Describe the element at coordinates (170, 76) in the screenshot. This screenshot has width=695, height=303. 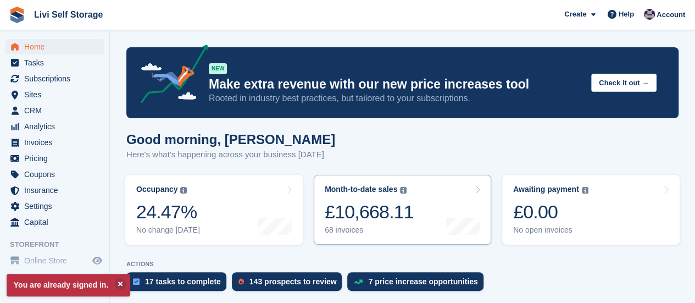
I see `img: price-adjustments-announcement-icon-8257ccfd72463d97f412b2fc003d46551f7dbcb40ab6d574587a9cd5c0d94...` at that location.